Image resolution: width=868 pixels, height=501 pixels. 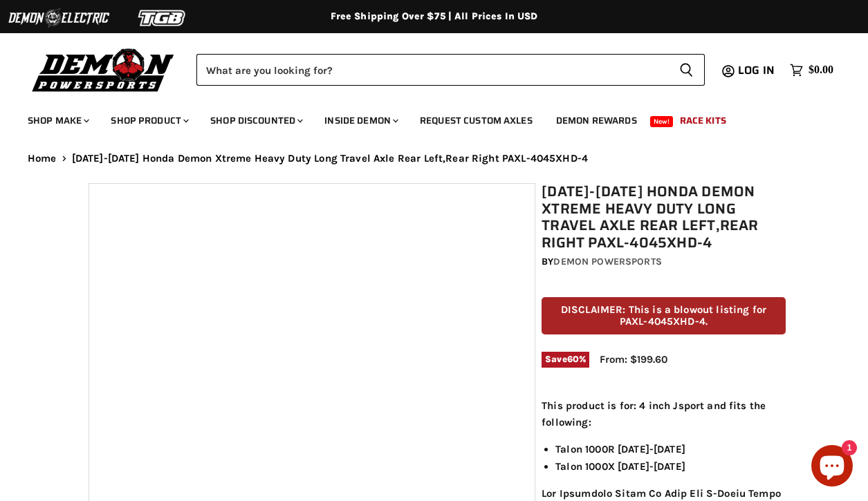 I want to click on a: Shop Product, so click(x=149, y=121).